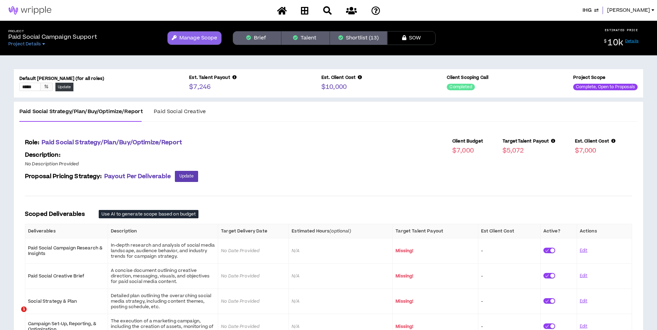  Describe the element at coordinates (468, 141) in the screenshot. I see `p: Client Budget` at that location.